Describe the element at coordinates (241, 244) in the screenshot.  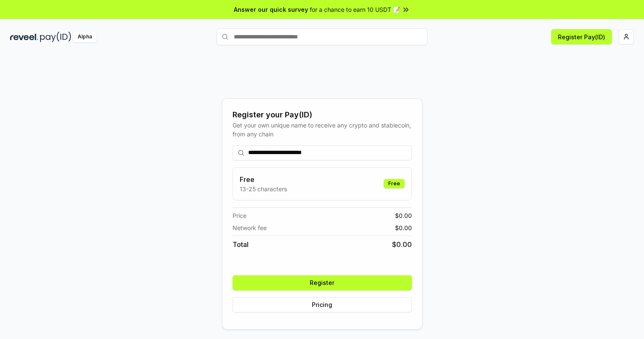
I see `span: Total` at that location.